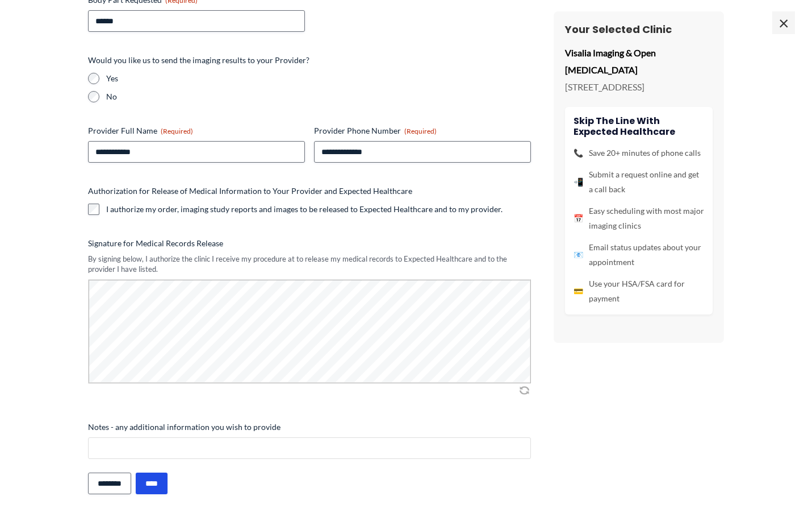 Image resolution: width=812 pixels, height=517 pixels. Describe the element at coordinates (639, 29) in the screenshot. I see `h3: Your Selected Clinic` at that location.